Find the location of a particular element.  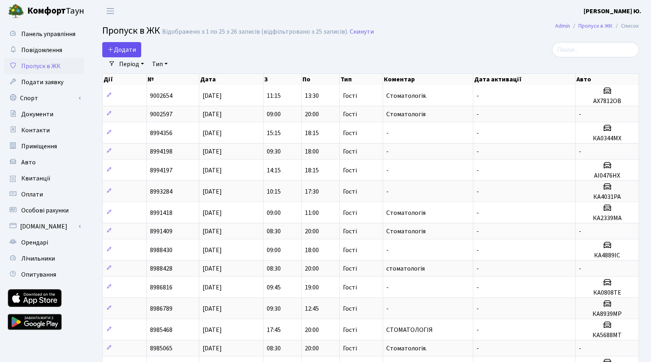

span: 8994356 is located at coordinates (161, 133).